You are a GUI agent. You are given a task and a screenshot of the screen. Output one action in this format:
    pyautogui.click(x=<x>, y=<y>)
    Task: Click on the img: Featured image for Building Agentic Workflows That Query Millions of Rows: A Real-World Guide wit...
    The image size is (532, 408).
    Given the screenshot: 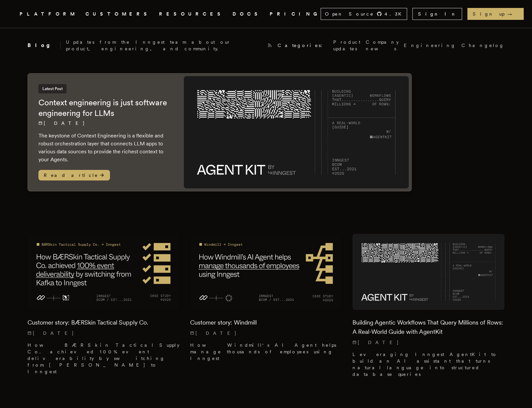 What is the action you would take?
    pyautogui.click(x=428, y=272)
    